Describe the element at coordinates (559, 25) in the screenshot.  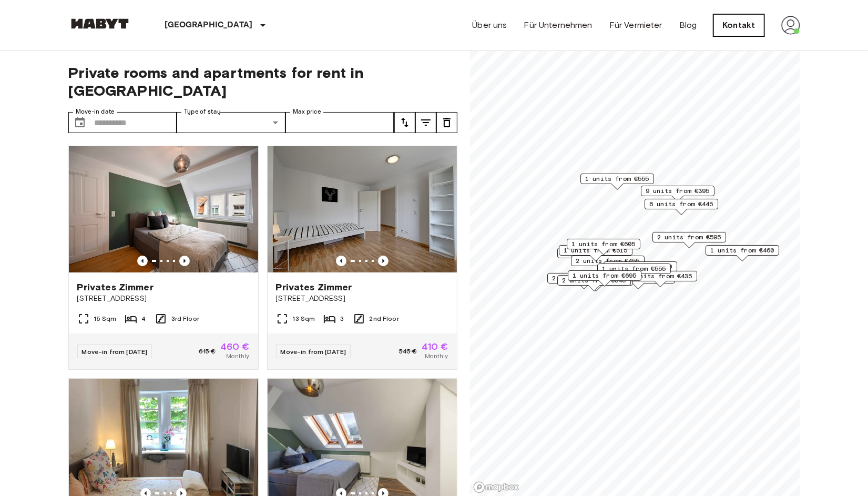
I see `a: Für Unternehmen` at that location.